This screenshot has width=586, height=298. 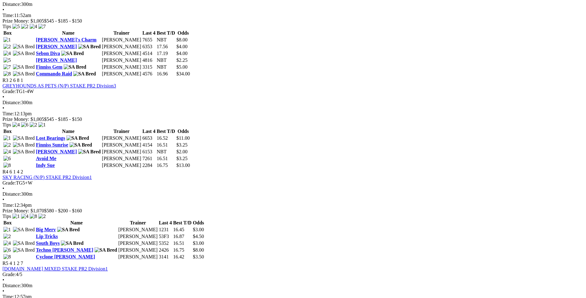 What do you see at coordinates (54, 74) in the screenshot?
I see `a: Commando Raid` at bounding box center [54, 74].